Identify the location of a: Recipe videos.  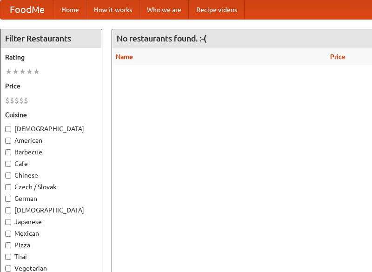
(216, 10).